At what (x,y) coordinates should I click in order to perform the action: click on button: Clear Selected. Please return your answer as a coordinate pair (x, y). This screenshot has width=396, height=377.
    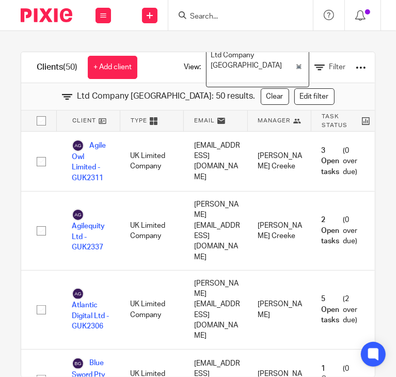
    Looking at the image, I should click on (299, 68).